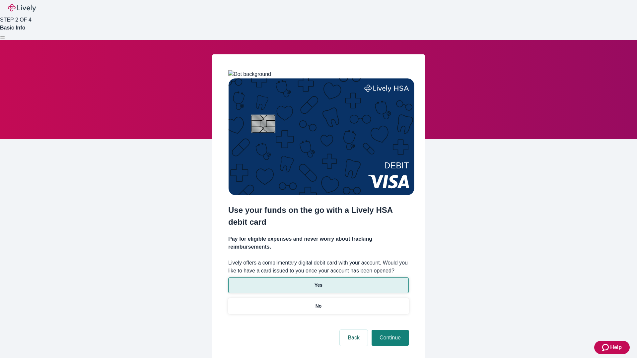  I want to click on img: Lively, so click(22, 8).